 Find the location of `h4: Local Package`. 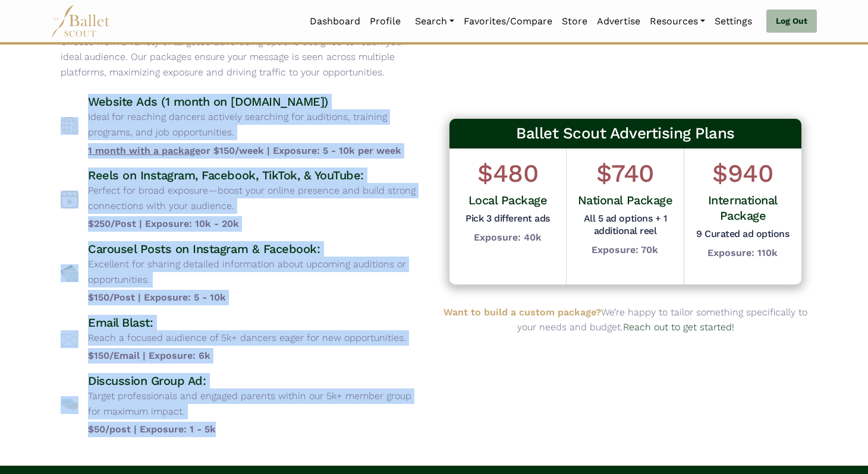

h4: Local Package is located at coordinates (507, 200).